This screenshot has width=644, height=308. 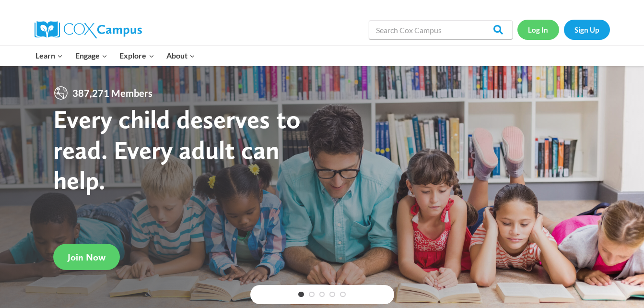 What do you see at coordinates (86, 257) in the screenshot?
I see `a: Join Now` at bounding box center [86, 257].